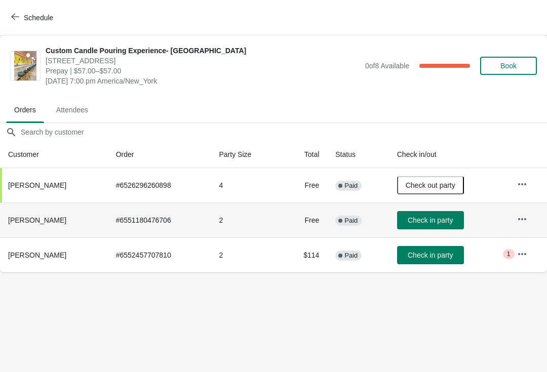 This screenshot has height=372, width=547. Describe the element at coordinates (159, 255) in the screenshot. I see `td: # 6552457707810` at that location.